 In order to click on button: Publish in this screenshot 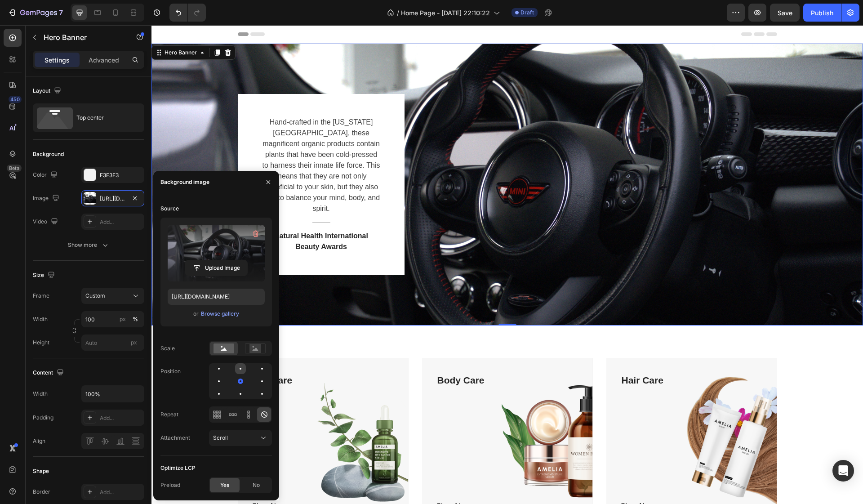, I will do `click(823, 13)`.